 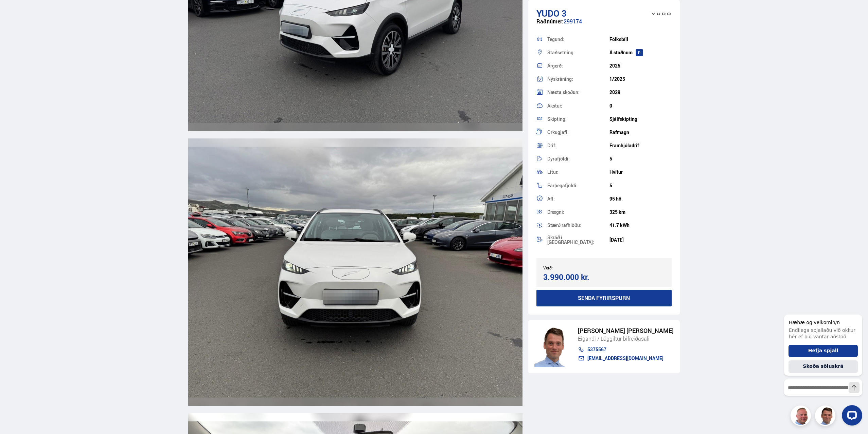 I want to click on div: 41.7 kWh, so click(x=640, y=225).